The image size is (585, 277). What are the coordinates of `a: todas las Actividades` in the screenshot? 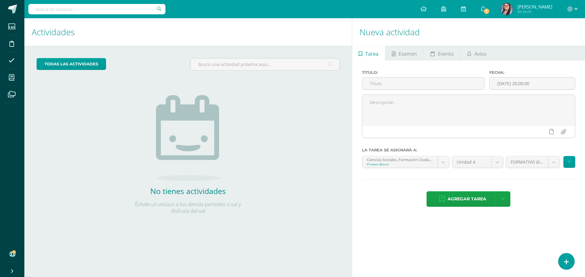 It's located at (71, 64).